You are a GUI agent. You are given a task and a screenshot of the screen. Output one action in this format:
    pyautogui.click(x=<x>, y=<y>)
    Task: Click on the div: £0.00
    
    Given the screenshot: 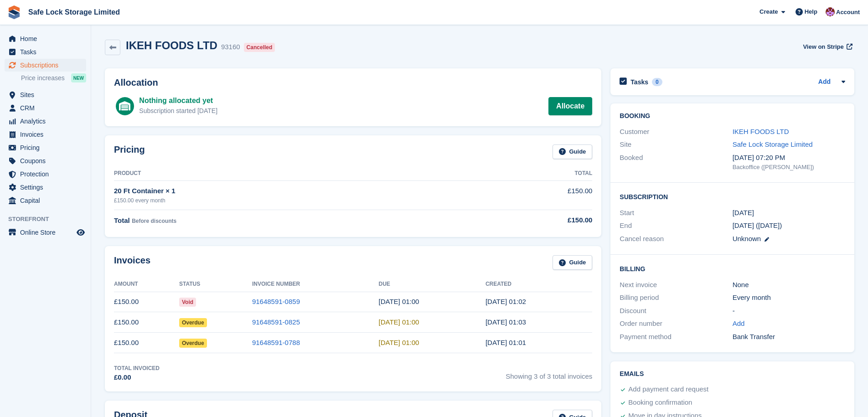 What is the action you would take?
    pyautogui.click(x=137, y=378)
    